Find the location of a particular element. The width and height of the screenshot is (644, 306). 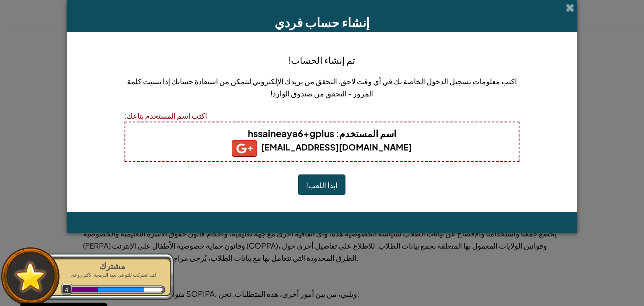

font: تم إنشاء الحساب! is located at coordinates (321, 60).